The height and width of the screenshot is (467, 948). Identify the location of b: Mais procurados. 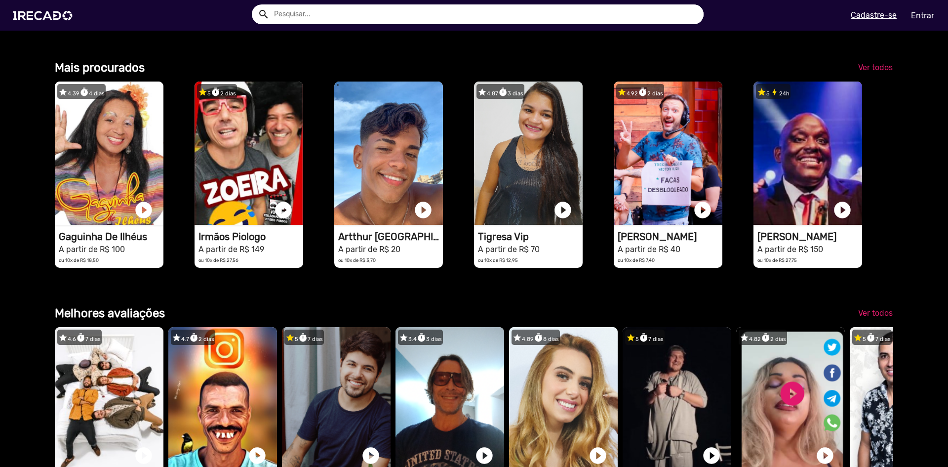
(100, 68).